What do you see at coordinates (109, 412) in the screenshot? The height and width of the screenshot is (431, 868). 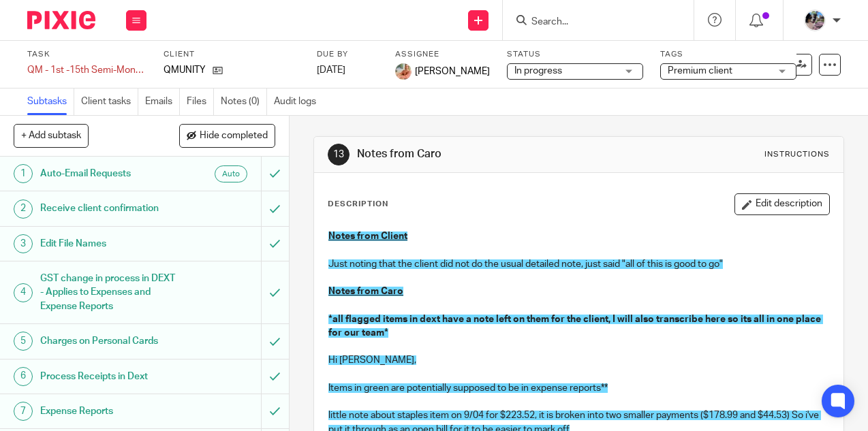 I see `h1: Expense Reports` at bounding box center [109, 412].